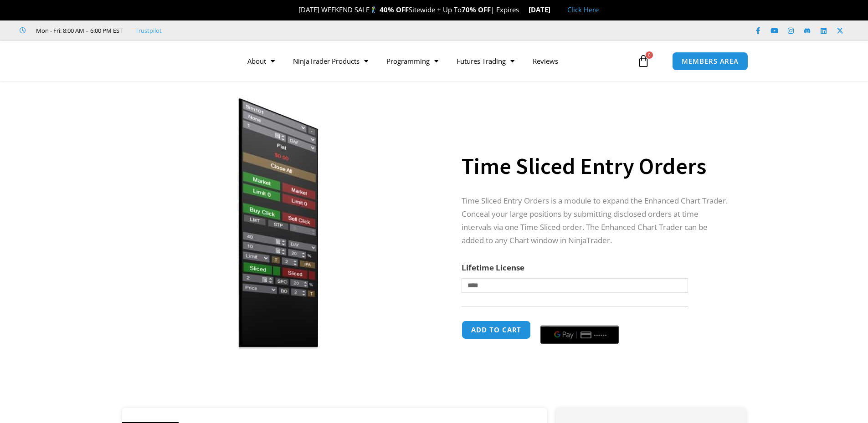 This screenshot has height=423, width=868. Describe the element at coordinates (710, 61) in the screenshot. I see `span: MEMBERS AREA` at that location.